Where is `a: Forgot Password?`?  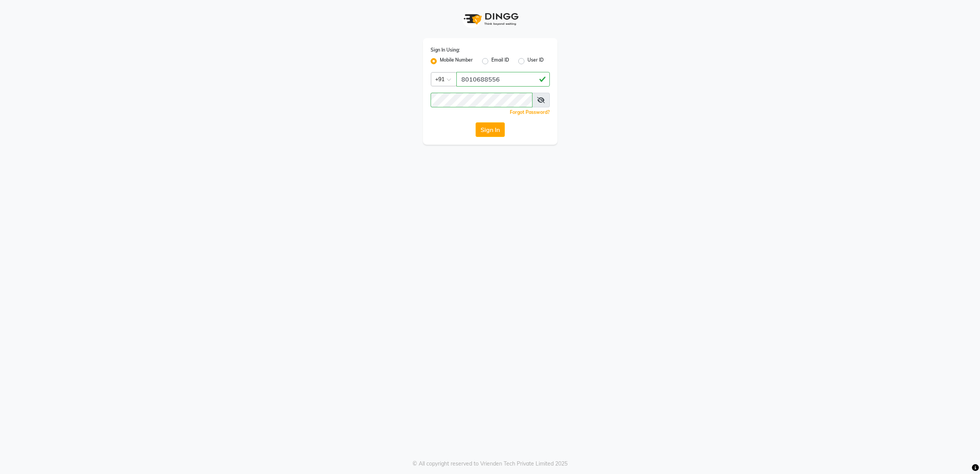
a: Forgot Password? is located at coordinates (530, 112).